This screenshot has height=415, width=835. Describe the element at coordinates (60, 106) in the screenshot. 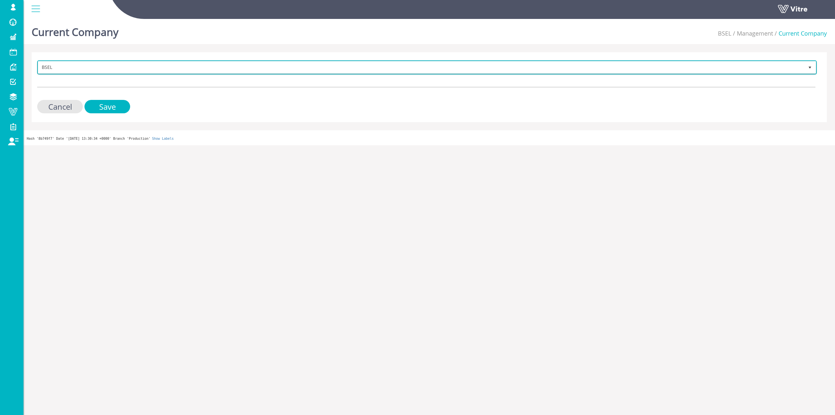

I see `input: Cancel` at that location.